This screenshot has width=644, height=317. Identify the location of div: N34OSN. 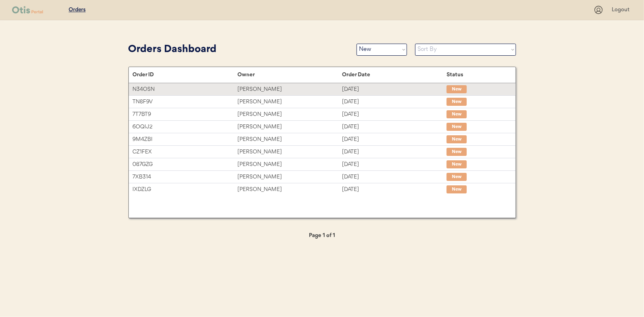
(185, 89).